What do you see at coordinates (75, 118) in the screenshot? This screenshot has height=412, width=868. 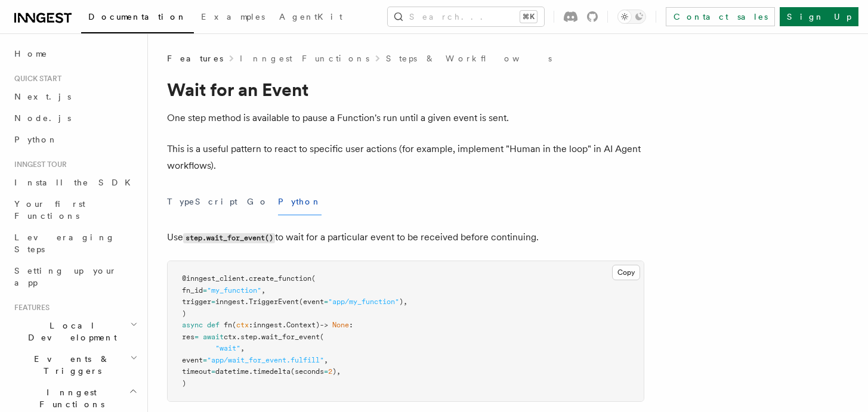 I see `a: Node.js` at bounding box center [75, 118].